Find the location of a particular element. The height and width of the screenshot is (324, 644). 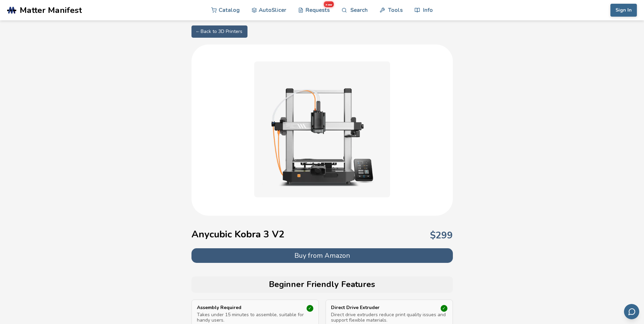

span: Matter Manifest is located at coordinates (50, 11).